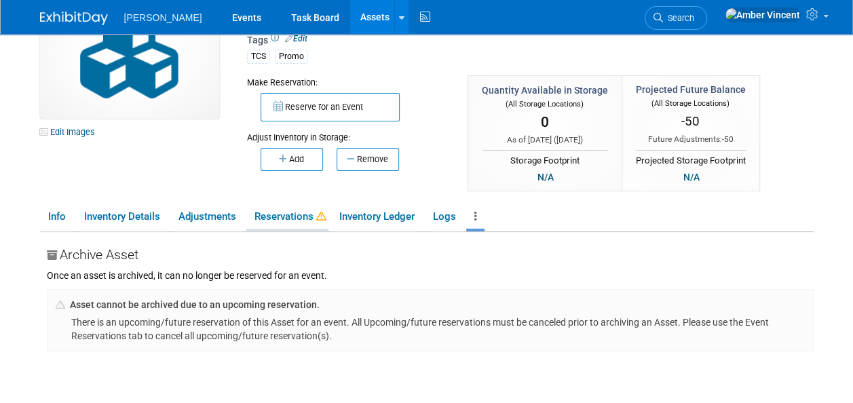 This screenshot has height=403, width=853. Describe the element at coordinates (676, 18) in the screenshot. I see `a: Search` at that location.